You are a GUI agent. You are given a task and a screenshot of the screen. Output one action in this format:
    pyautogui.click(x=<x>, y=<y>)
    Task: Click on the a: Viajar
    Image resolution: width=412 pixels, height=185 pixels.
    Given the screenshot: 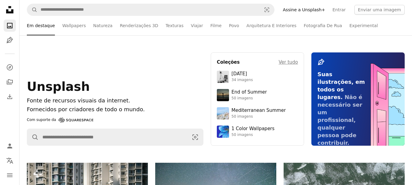 What is the action you would take?
    pyautogui.click(x=197, y=26)
    